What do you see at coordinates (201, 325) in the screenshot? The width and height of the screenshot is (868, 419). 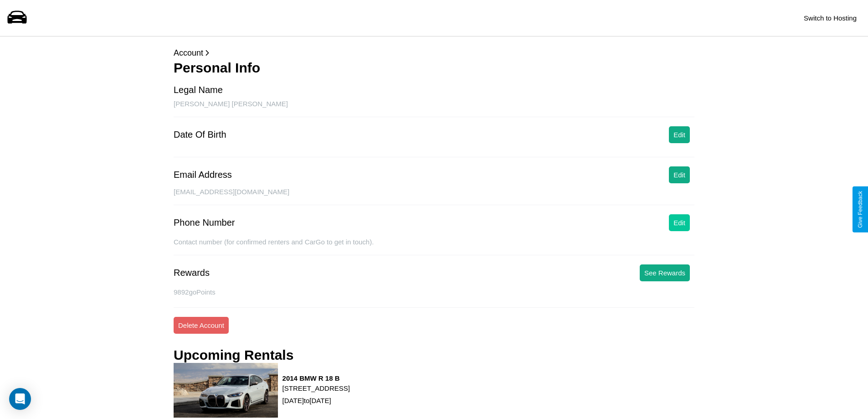 I see `button: Delete Account` at bounding box center [201, 325].